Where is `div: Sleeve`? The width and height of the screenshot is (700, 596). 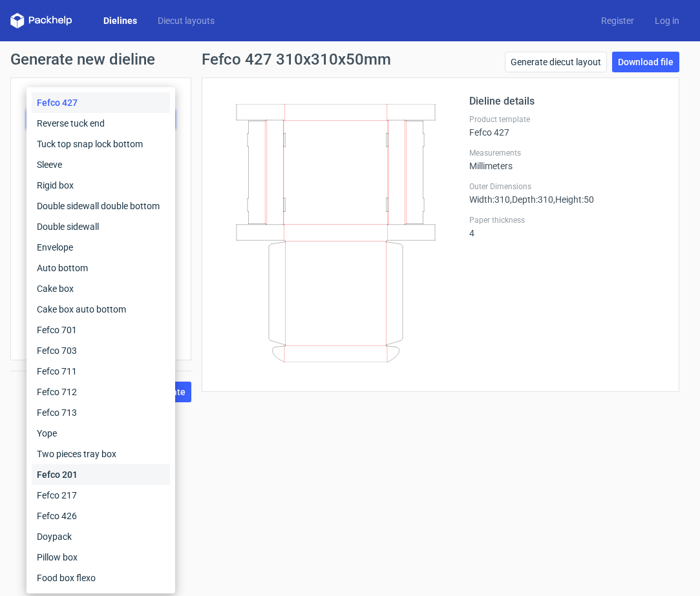 div: Sleeve is located at coordinates (101, 164).